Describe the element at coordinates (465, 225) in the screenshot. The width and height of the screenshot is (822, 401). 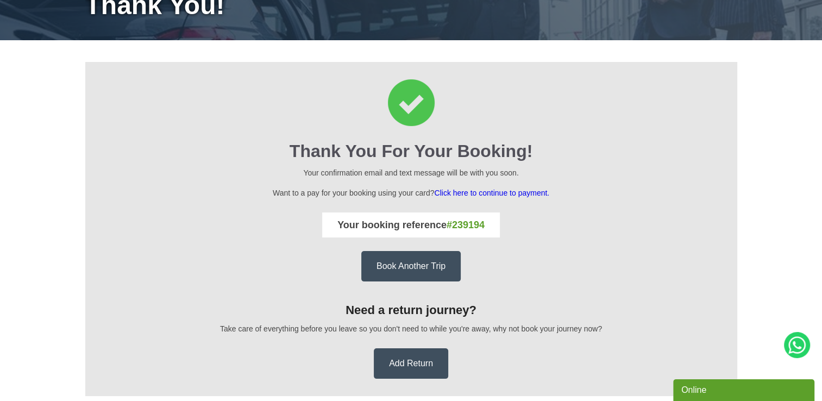
I see `span: #239194` at that location.